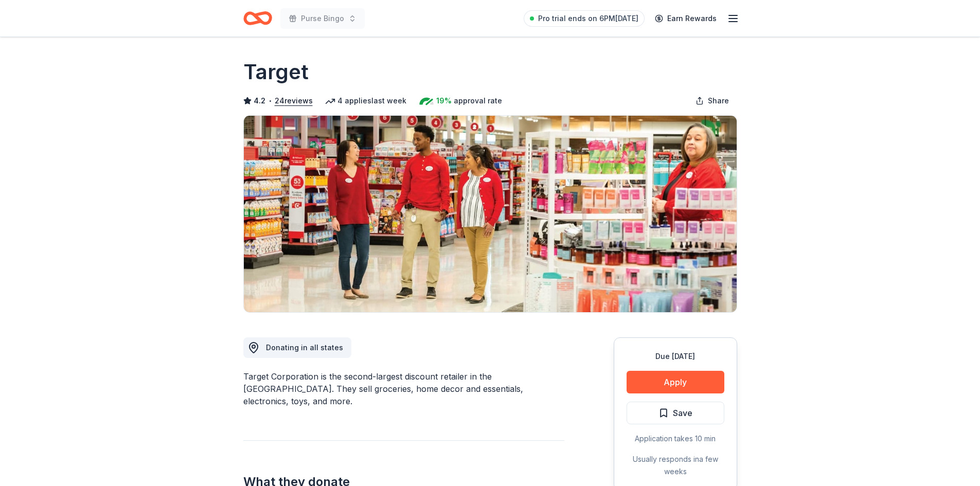 The image size is (980, 486). Describe the element at coordinates (259, 101) in the screenshot. I see `span: 4.2` at that location.